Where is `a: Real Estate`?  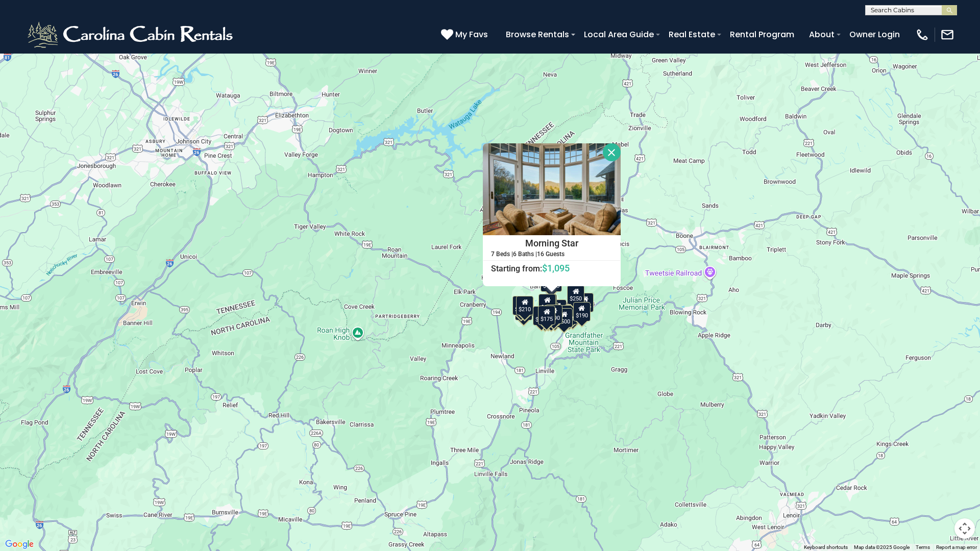
a: Real Estate is located at coordinates (692, 34).